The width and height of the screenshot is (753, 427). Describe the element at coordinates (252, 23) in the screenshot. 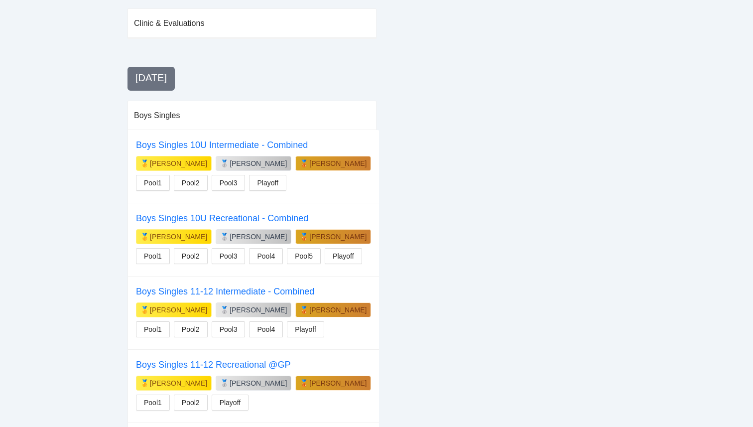

I see `div: Clinic & Evaluations` at that location.